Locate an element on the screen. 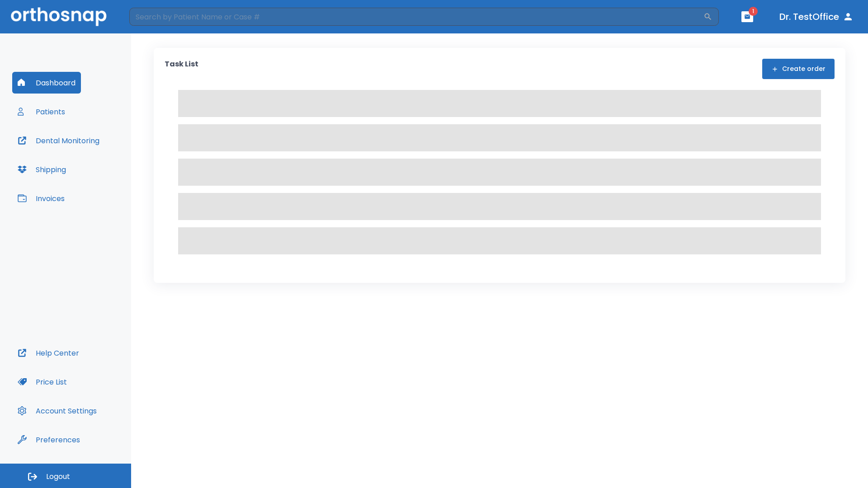 The height and width of the screenshot is (488, 868). a: Price List is located at coordinates (42, 382).